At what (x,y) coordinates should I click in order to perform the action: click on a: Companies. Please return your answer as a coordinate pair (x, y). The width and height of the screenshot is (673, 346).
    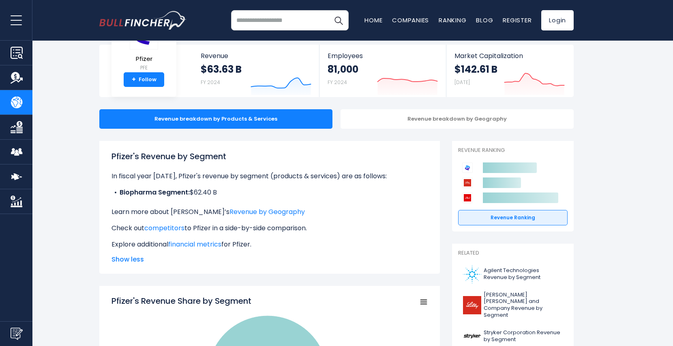
    Looking at the image, I should click on (411, 20).